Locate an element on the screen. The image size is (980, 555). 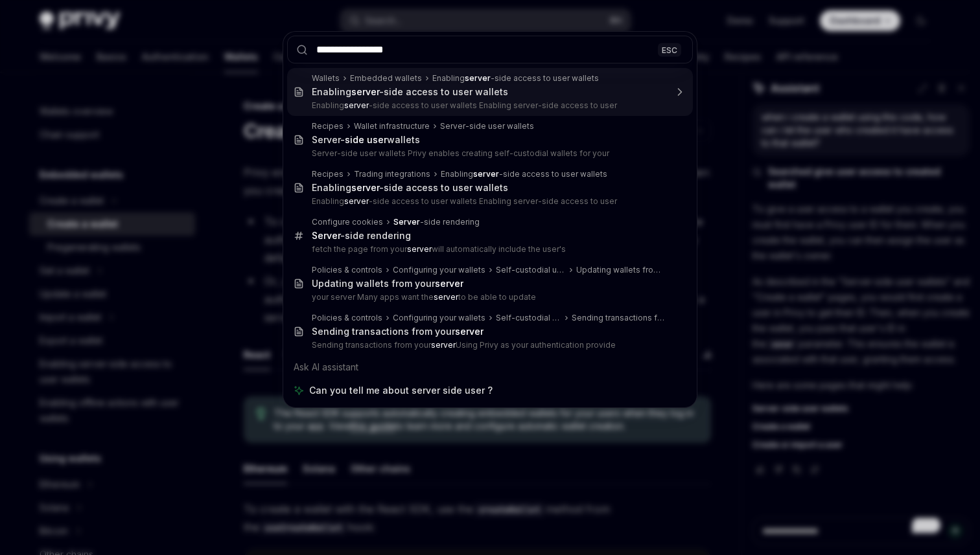
div: Embedded wallets is located at coordinates (386, 79).